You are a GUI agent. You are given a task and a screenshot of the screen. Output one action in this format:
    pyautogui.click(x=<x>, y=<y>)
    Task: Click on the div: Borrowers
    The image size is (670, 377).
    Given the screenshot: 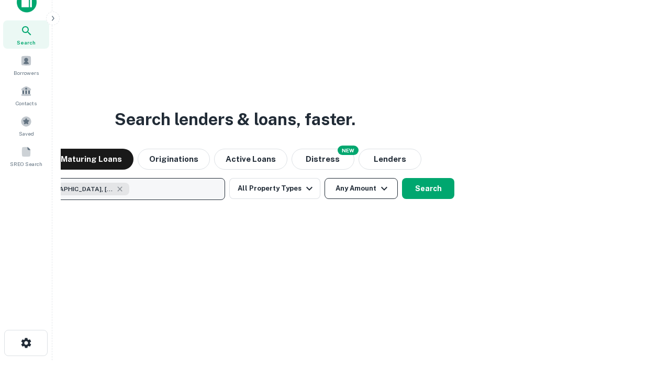 What is the action you would take?
    pyautogui.click(x=26, y=65)
    